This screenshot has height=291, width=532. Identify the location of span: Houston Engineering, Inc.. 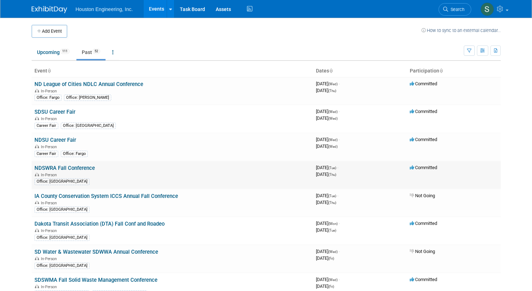
(104, 9).